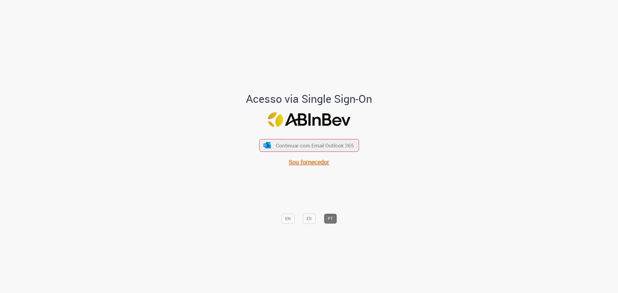 This screenshot has height=293, width=618. What do you see at coordinates (309, 99) in the screenshot?
I see `h1: Acesso via Single Sign-On` at bounding box center [309, 99].